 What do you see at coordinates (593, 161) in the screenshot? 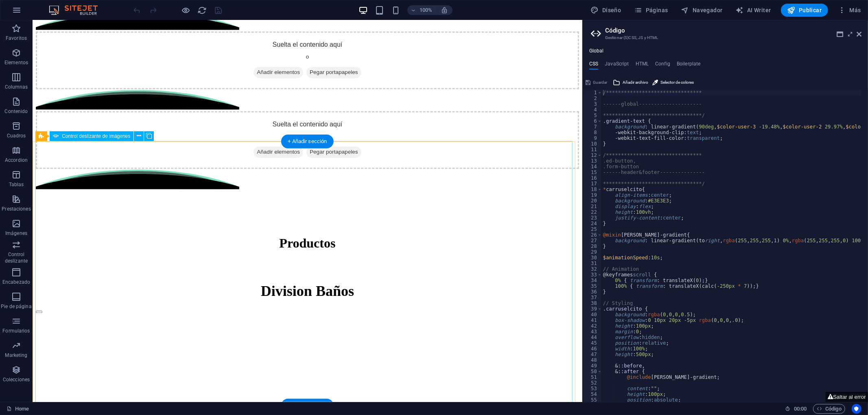
I see `div: 13` at bounding box center [593, 161].